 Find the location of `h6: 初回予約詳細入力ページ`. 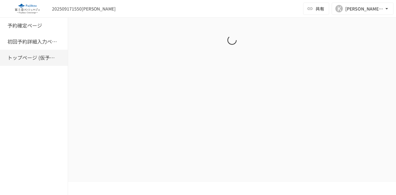

h6: 初回予約詳細入力ページ is located at coordinates (32, 42).